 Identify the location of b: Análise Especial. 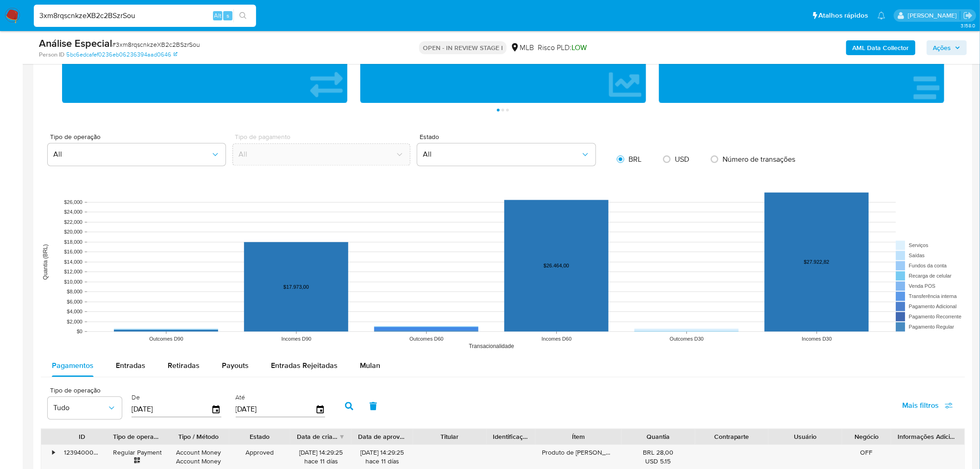
(75, 43).